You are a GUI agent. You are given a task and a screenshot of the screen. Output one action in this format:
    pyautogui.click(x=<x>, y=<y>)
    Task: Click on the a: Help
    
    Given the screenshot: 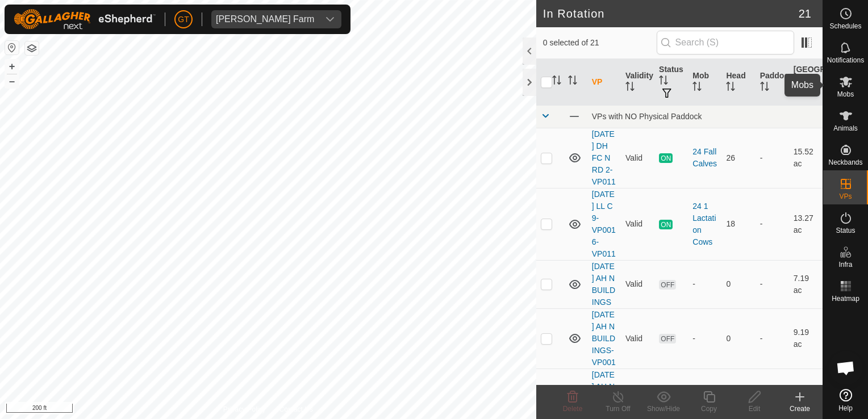 What is the action you would take?
    pyautogui.click(x=845, y=400)
    